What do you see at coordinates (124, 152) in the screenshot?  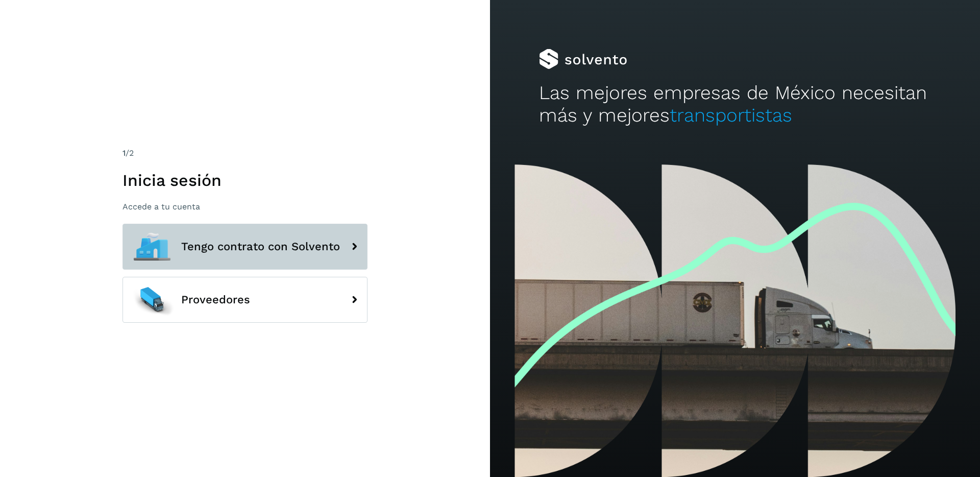 I see `span: 1` at bounding box center [124, 152].